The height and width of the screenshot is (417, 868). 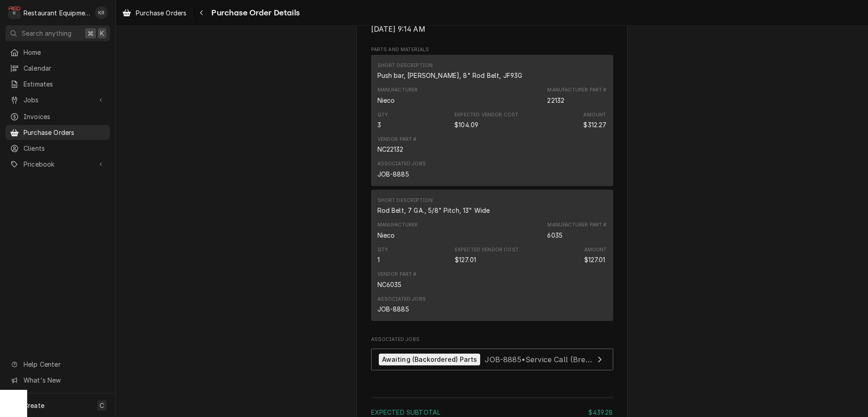 I want to click on div: NC22132, so click(x=390, y=149).